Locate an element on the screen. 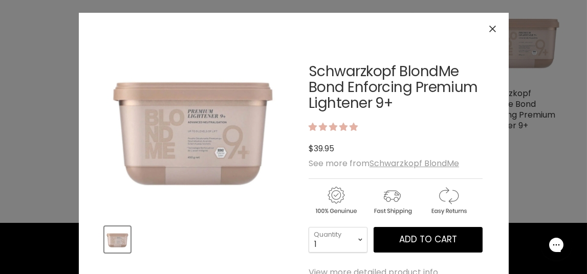 This screenshot has height=274, width=587. span: $39.95 is located at coordinates (322, 148).